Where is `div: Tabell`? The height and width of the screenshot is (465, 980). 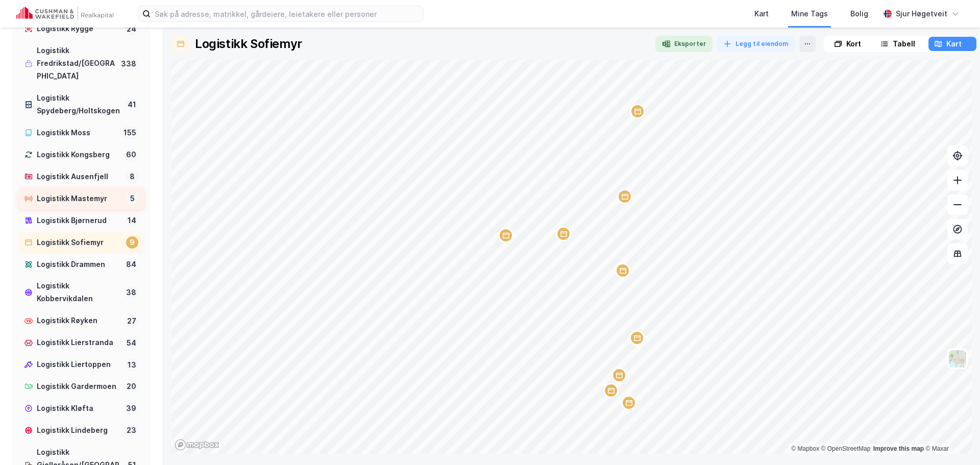 div: Tabell is located at coordinates (904, 44).